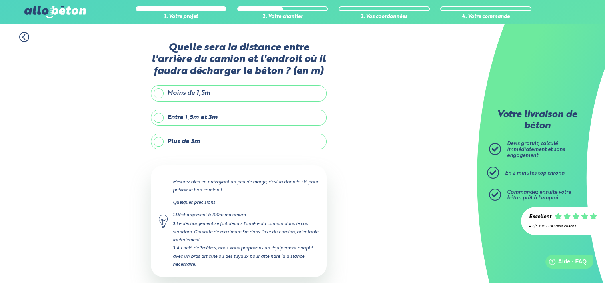  What do you see at coordinates (246, 203) in the screenshot?
I see `p: Quelques précisions` at bounding box center [246, 203].